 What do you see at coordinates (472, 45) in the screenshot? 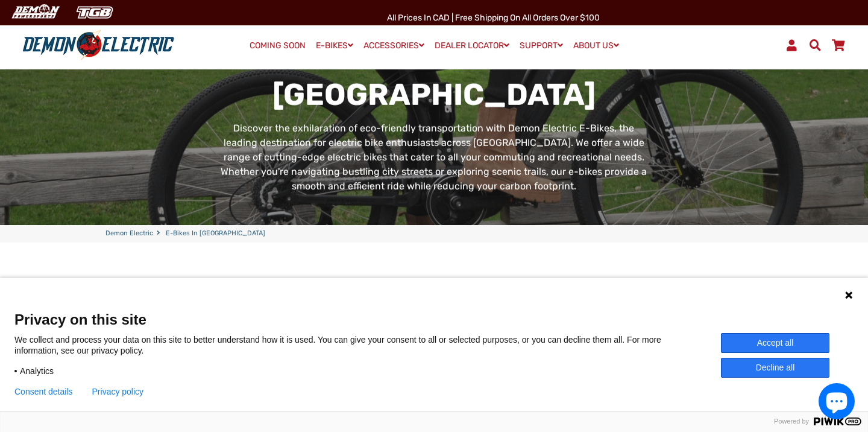
I see `a: DEALER LOCATOR` at bounding box center [472, 45].